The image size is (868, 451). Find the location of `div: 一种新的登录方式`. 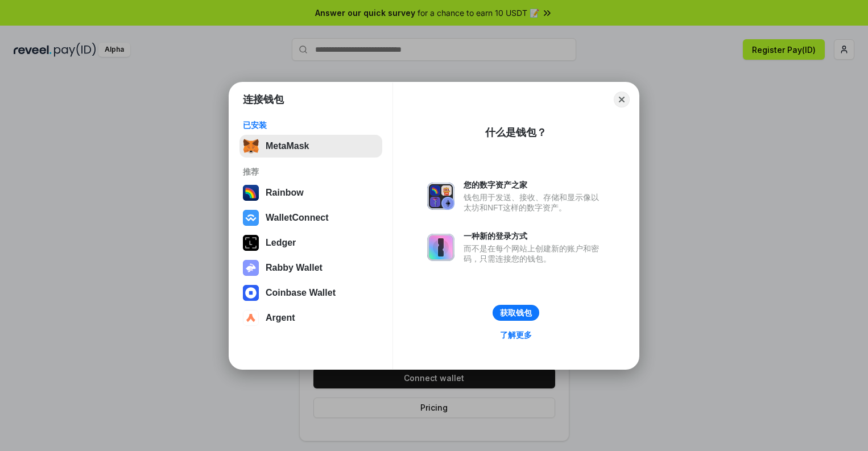

div: 一种新的登录方式 is located at coordinates (534, 236).